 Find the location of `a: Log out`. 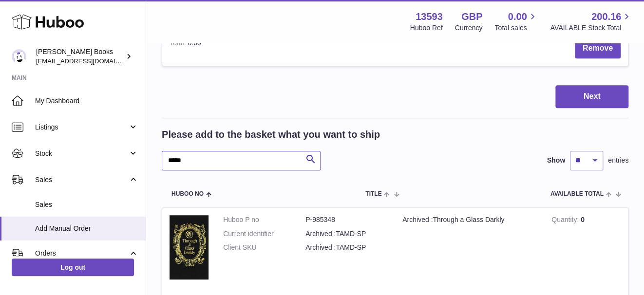

a: Log out is located at coordinates (73, 267).